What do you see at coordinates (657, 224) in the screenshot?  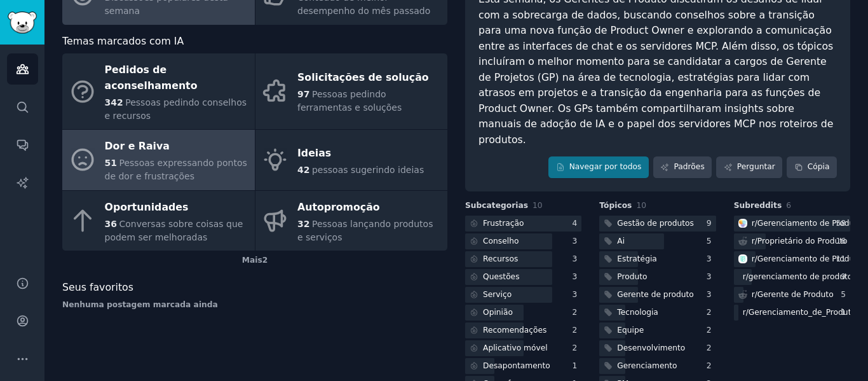 I see `a: Gestão de produtos9` at bounding box center [657, 224].